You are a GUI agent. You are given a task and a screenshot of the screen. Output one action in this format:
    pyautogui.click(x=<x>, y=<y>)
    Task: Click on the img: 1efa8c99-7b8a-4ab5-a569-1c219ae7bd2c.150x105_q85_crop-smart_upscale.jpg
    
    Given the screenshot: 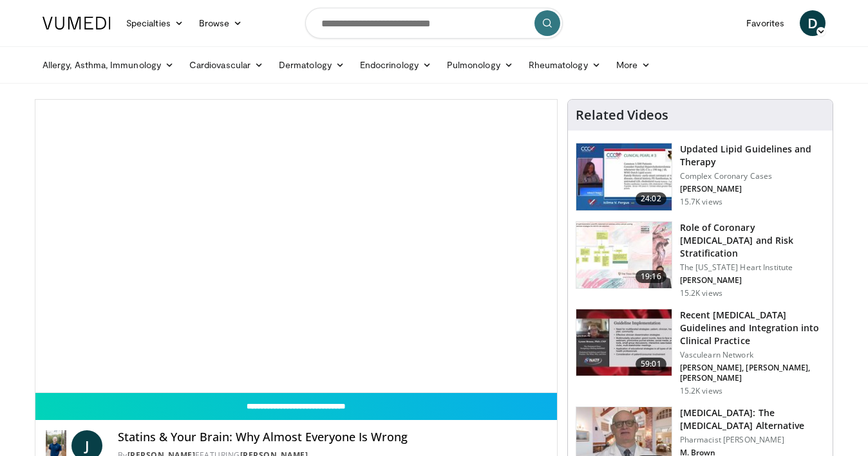 What is the action you would take?
    pyautogui.click(x=624, y=255)
    